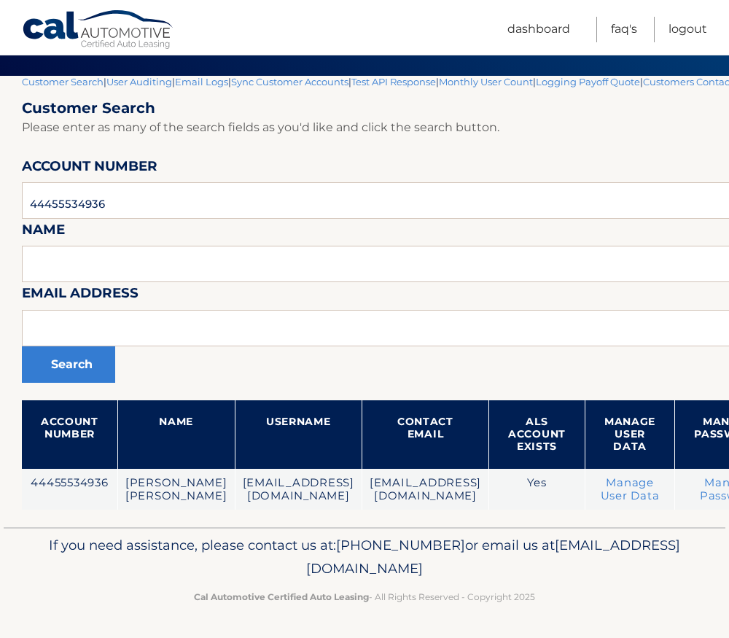  I want to click on a: FAQ's, so click(624, 29).